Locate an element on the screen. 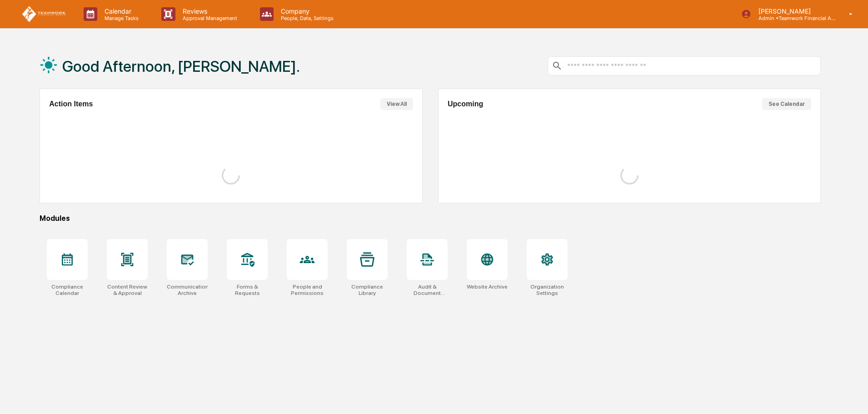 The height and width of the screenshot is (414, 868). div: Audit & Document Logs is located at coordinates (427, 290).